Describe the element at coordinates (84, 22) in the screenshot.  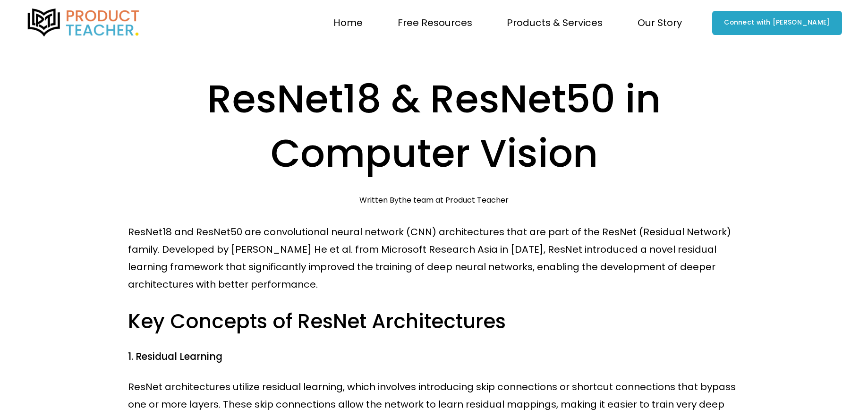
I see `a: Product Teacher` at that location.